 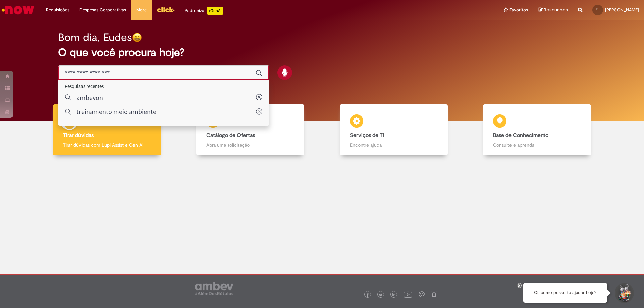 I want to click on img: logo_footer_twitter.png, so click(x=381, y=295).